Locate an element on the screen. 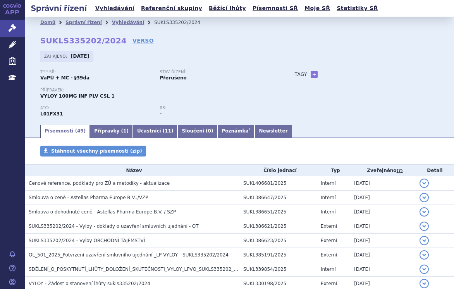 The image size is (454, 289). p: RS: is located at coordinates (216, 108).